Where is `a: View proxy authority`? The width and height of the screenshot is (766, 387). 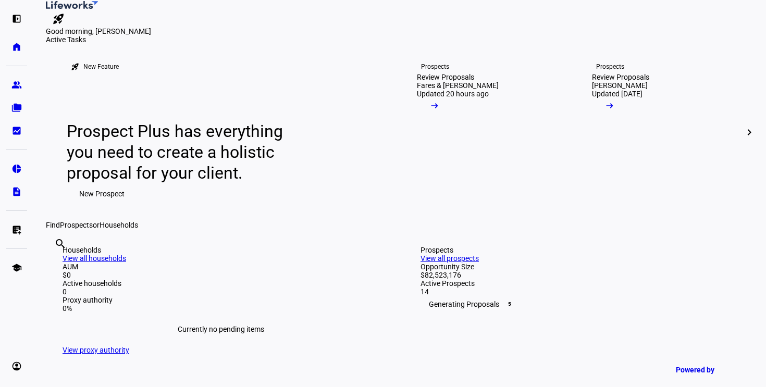
a: View proxy authority is located at coordinates (96, 350).